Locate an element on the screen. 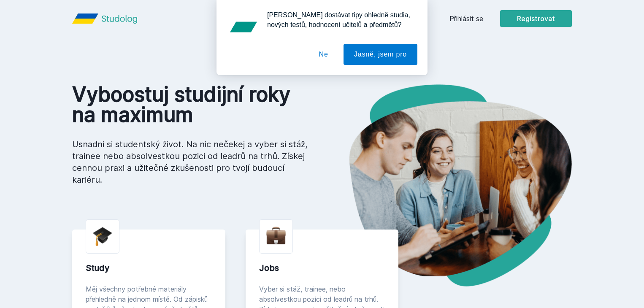 The image size is (644, 308). div: Jobs is located at coordinates (322, 268).